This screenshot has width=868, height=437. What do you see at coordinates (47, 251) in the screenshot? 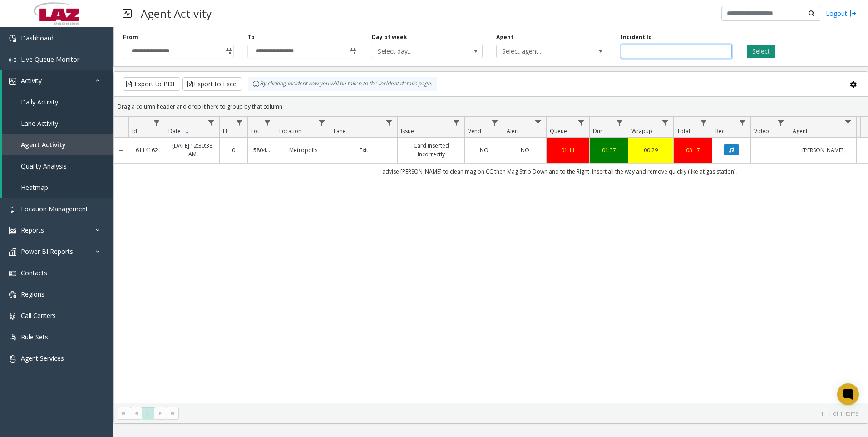
I see `span: Power BI Reports` at bounding box center [47, 251].